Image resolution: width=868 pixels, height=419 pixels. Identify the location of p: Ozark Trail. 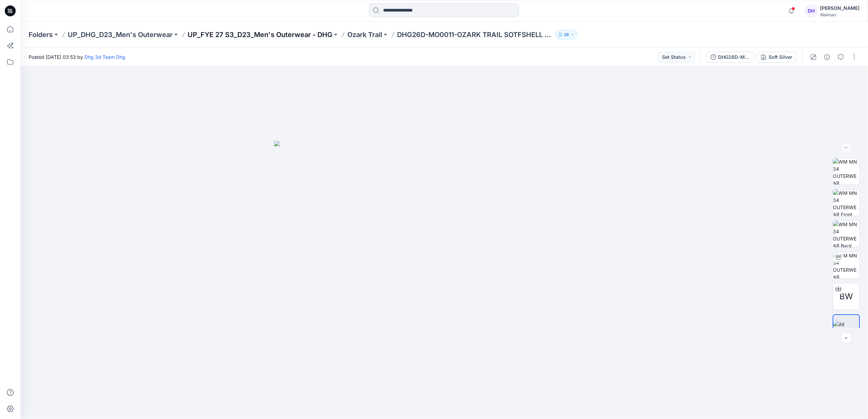
(365, 35).